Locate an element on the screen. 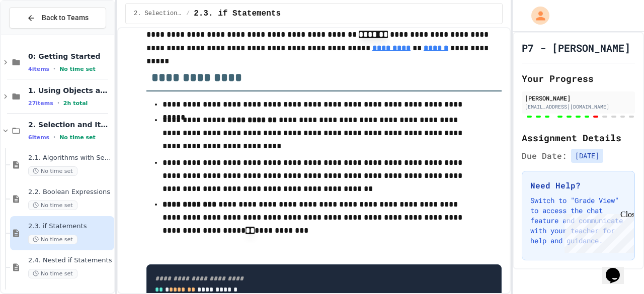  h2: Assignment Details is located at coordinates (578, 137).